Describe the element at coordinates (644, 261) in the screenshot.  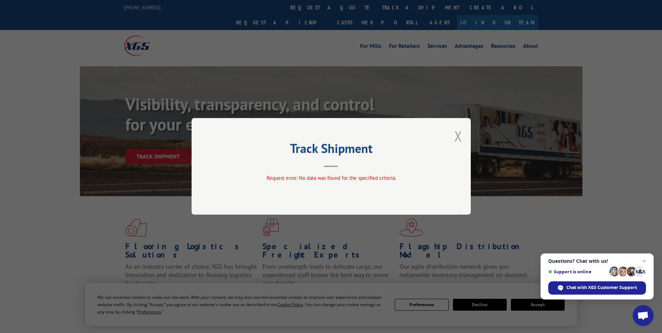
I see `span: Close chat` at that location.